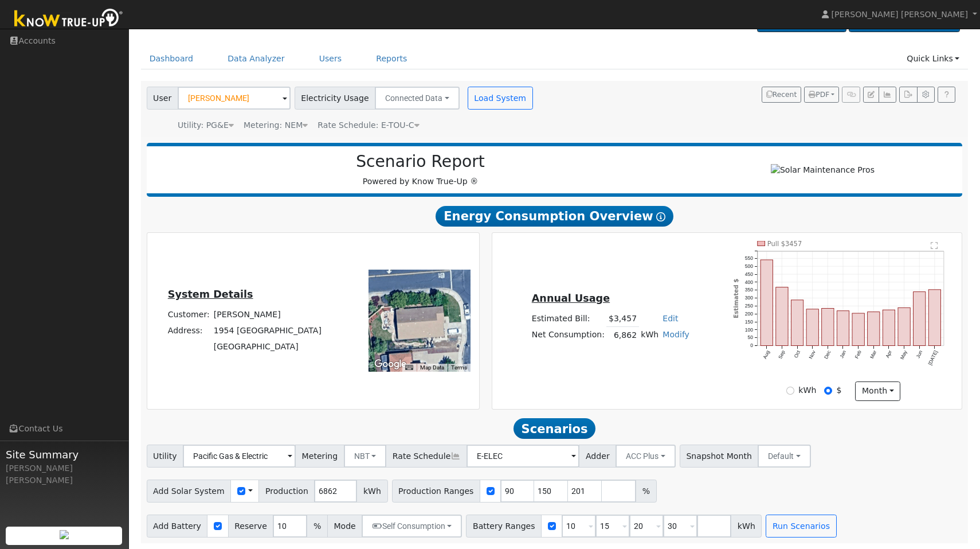 The width and height of the screenshot is (980, 549). What do you see at coordinates (749, 314) in the screenshot?
I see `text: 200` at bounding box center [749, 314].